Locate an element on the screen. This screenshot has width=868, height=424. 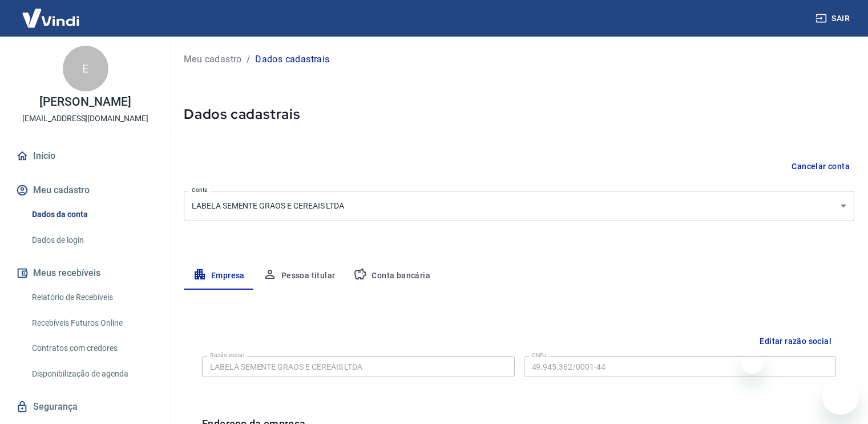
a: Contratos com credores is located at coordinates (92, 348).